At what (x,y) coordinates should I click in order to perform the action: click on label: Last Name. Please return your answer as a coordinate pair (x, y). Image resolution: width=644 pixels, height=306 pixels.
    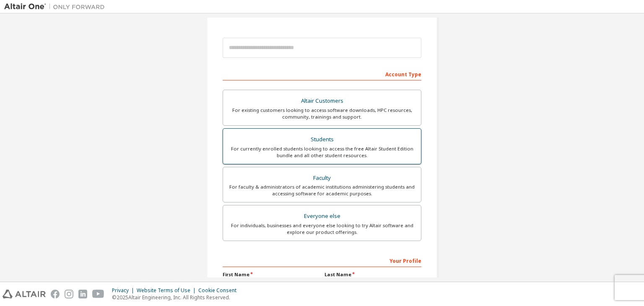
    Looking at the image, I should click on (373, 274).